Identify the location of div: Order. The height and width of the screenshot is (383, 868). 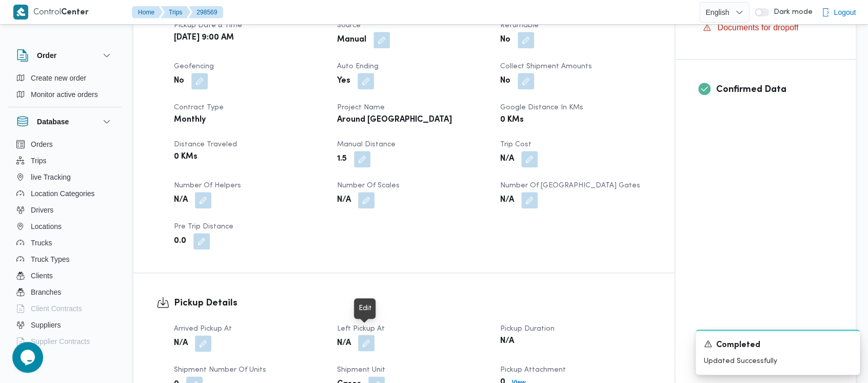
(65, 88).